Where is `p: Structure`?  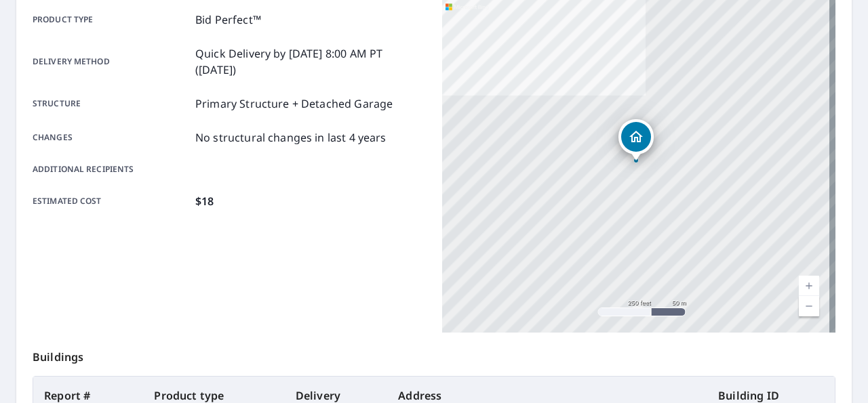 p: Structure is located at coordinates (111, 104).